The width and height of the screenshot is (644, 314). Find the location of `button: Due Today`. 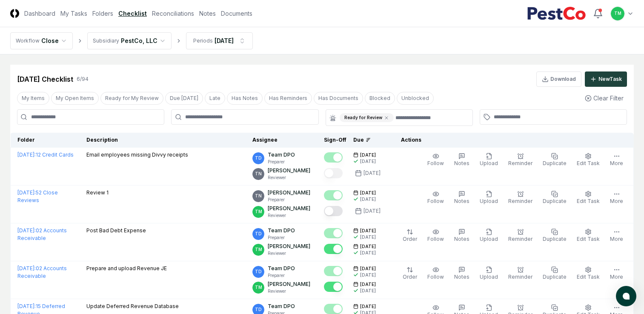

button: Due Today is located at coordinates (184, 98).